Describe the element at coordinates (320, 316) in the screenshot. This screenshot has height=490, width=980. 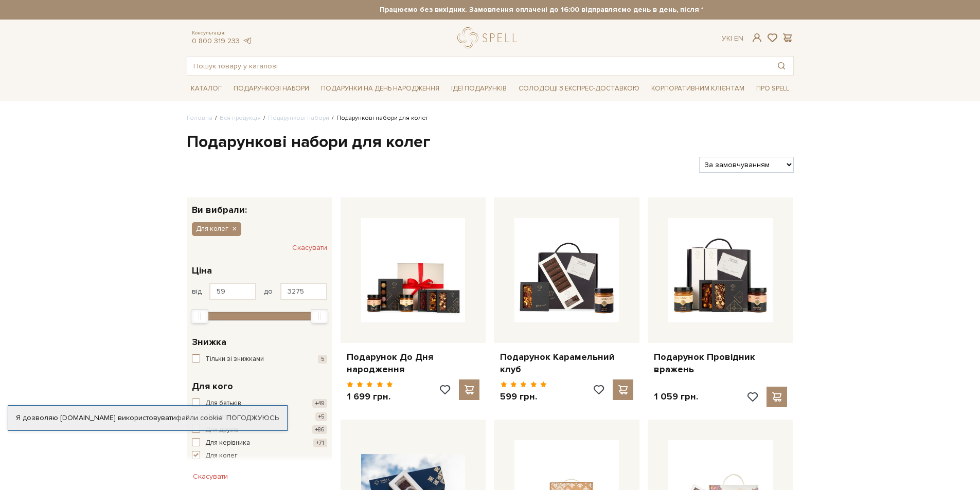
I see `div: Max` at that location.